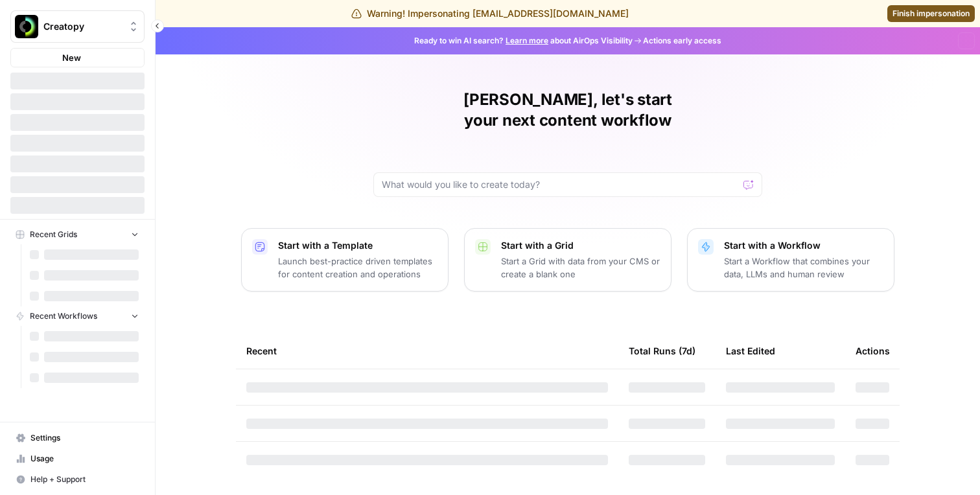 The height and width of the screenshot is (495, 980). I want to click on div: Recent, so click(428, 351).